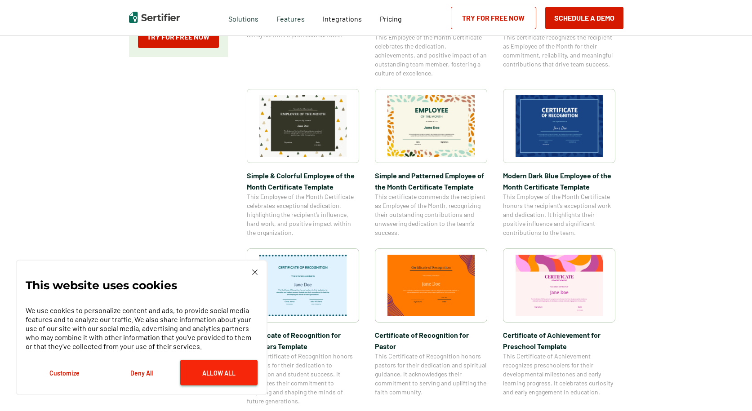 The width and height of the screenshot is (752, 411). Describe the element at coordinates (390, 18) in the screenshot. I see `span: Pricing` at that location.